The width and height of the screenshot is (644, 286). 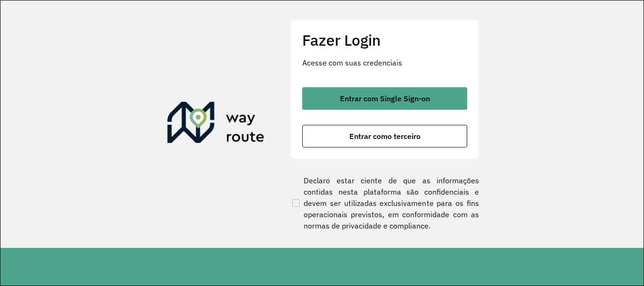 What do you see at coordinates (385, 63) in the screenshot?
I see `p: Acesse com suas credenciais` at bounding box center [385, 63].